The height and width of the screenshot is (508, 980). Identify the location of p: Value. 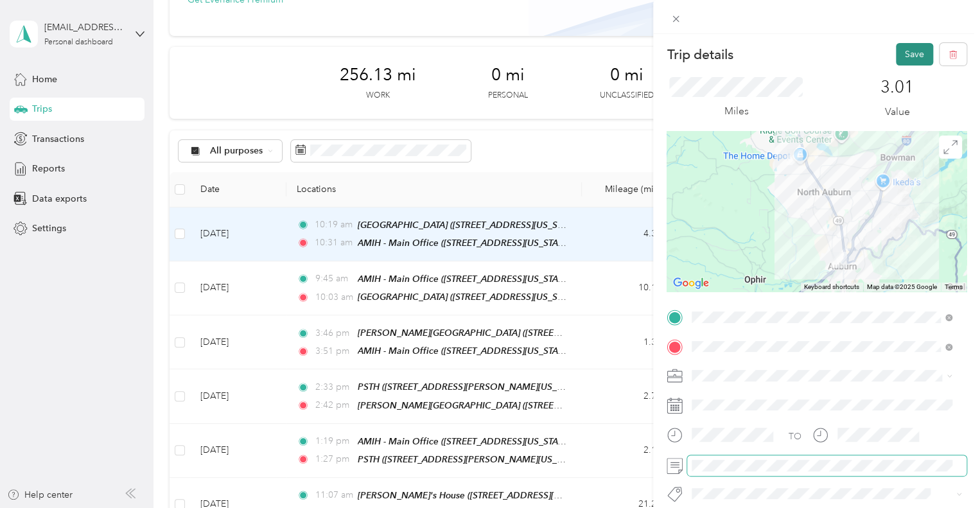
(897, 112).